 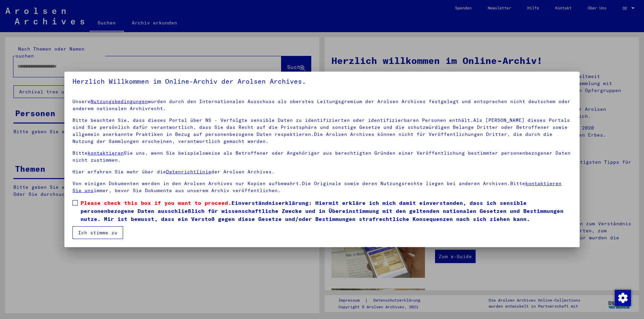 What do you see at coordinates (322, 81) in the screenshot?
I see `h5: Herzlich Willkommen im Online-Archiv der Arolsen Archives.` at bounding box center [322, 81].